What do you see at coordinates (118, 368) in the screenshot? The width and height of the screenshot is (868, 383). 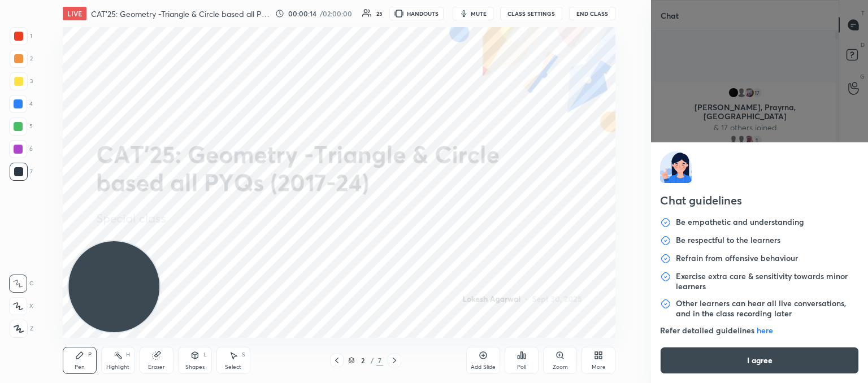 I see `div: Highlight` at bounding box center [118, 368].